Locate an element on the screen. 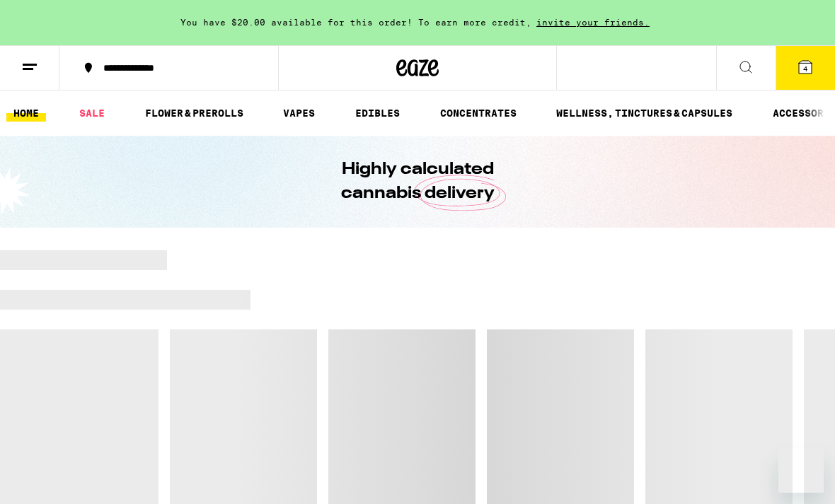 The width and height of the screenshot is (835, 504). a: FLOWER & PREROLLS is located at coordinates (194, 113).